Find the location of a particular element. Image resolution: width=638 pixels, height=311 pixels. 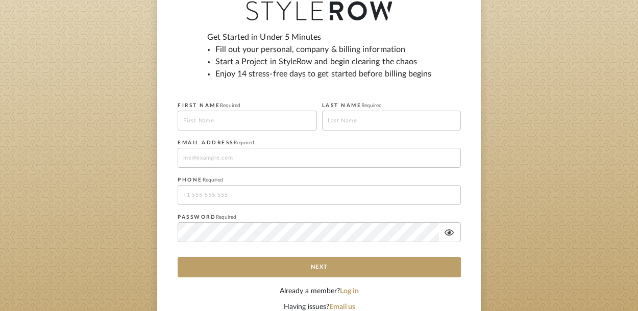

div: Get Started in Under 5 Minutes is located at coordinates (319, 60).